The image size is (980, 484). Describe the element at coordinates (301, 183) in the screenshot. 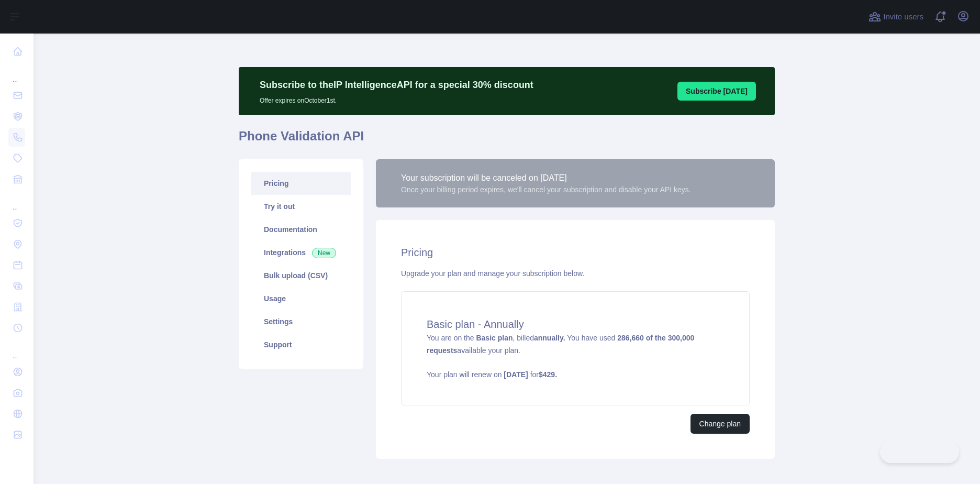

I see `a: Pricing` at that location.